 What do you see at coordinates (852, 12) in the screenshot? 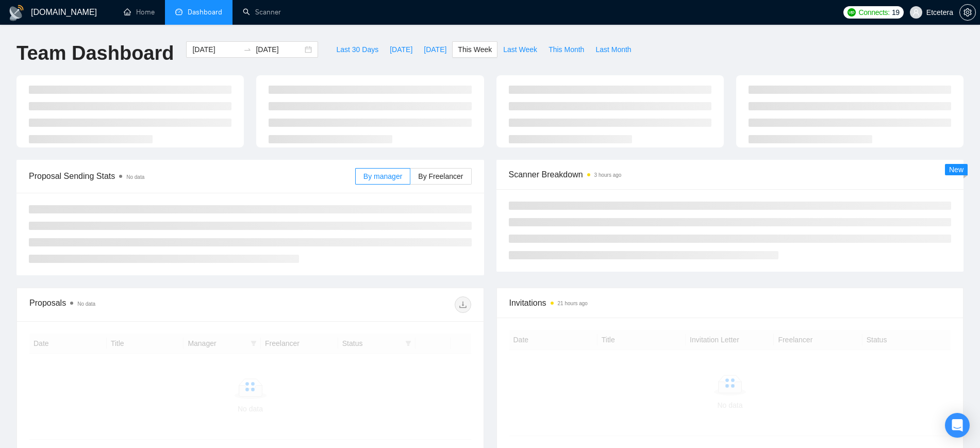
I see `img: upwork-logo.png` at bounding box center [852, 12].